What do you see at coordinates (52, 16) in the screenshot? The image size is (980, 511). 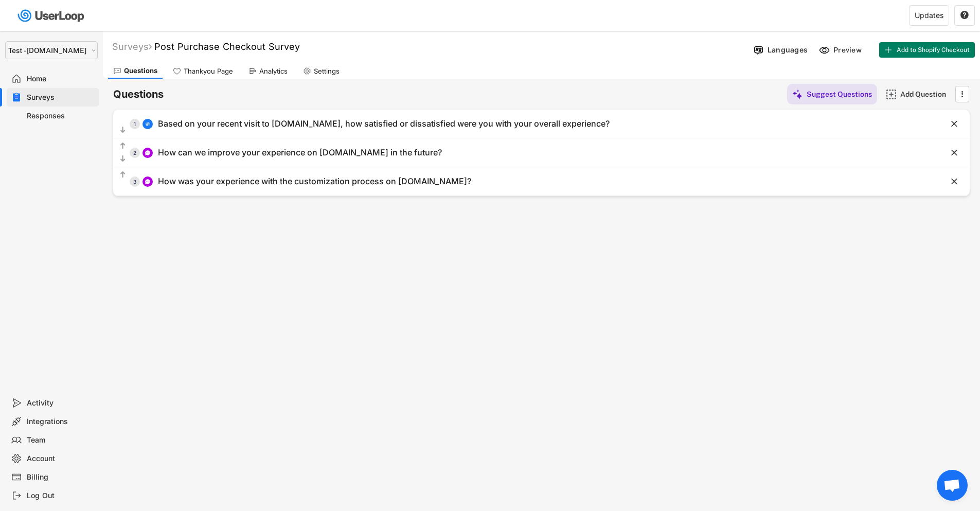 I see `img: userloop-logo-01.svg` at bounding box center [52, 16].